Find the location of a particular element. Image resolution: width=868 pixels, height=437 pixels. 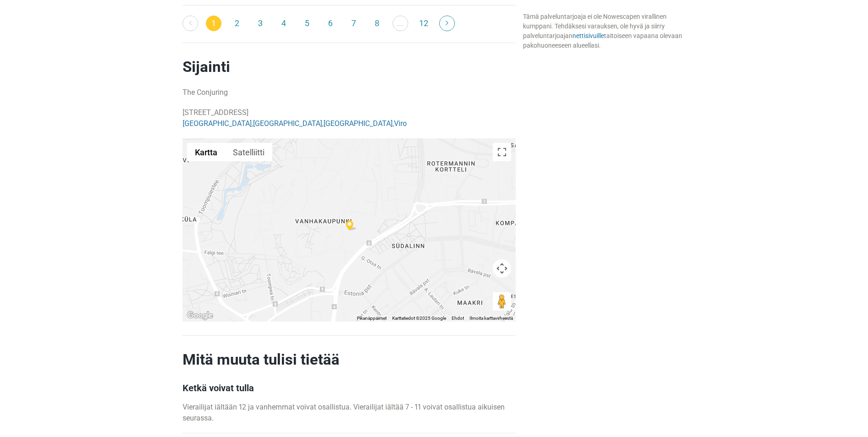

h2: Sijainti is located at coordinates (350, 67).